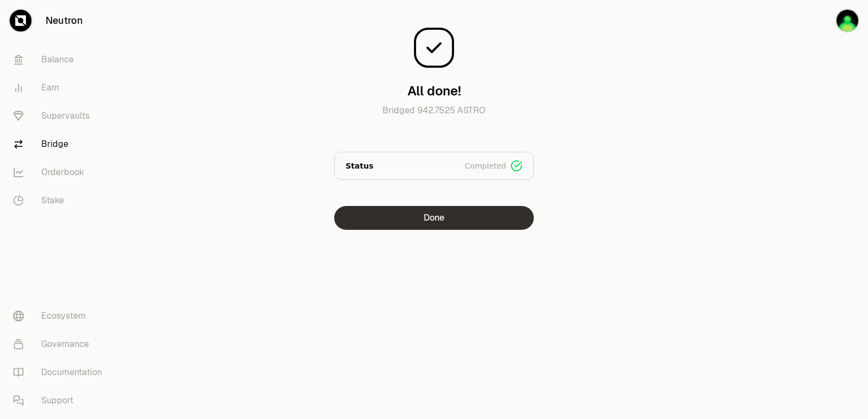  What do you see at coordinates (61, 59) in the screenshot?
I see `a: Balance` at bounding box center [61, 59].